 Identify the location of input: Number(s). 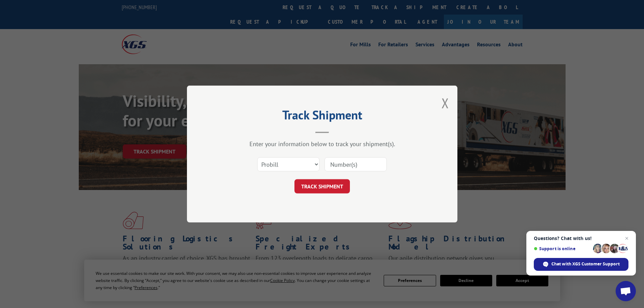
(356, 164).